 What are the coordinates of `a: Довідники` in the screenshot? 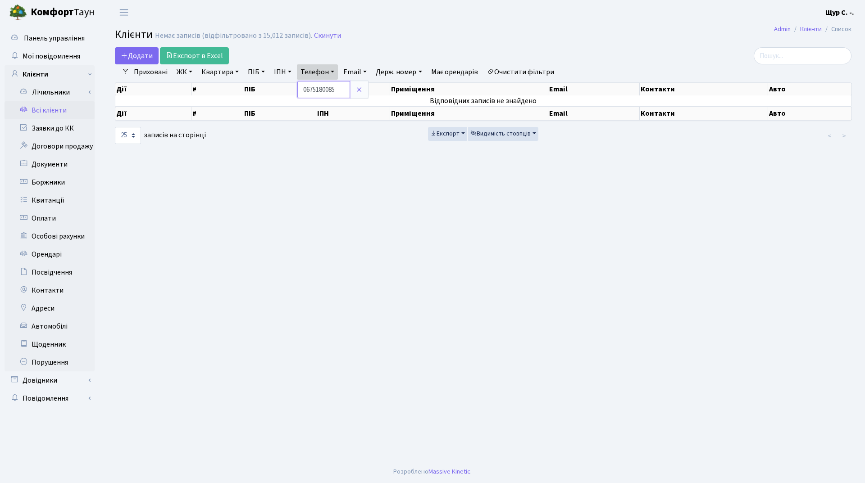 It's located at (50, 381).